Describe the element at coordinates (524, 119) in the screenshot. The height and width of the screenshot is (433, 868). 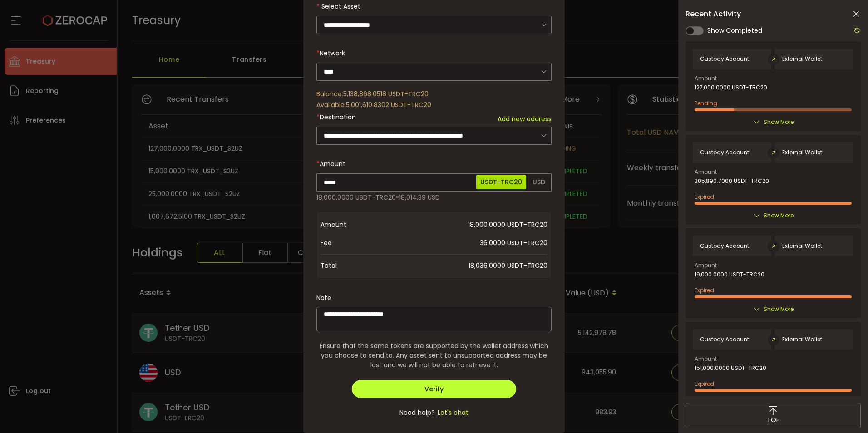
I see `span: Add new address` at that location.